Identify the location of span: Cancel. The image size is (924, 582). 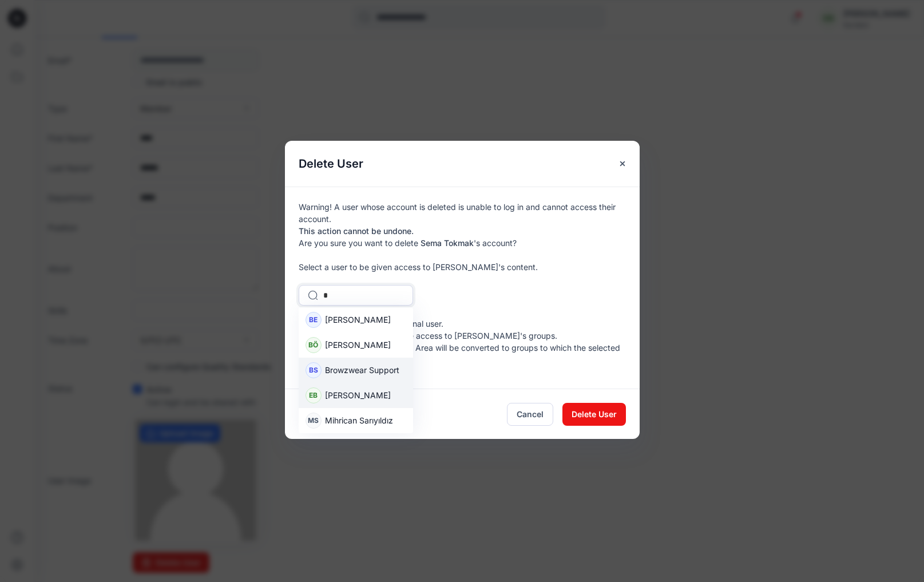
(530, 414).